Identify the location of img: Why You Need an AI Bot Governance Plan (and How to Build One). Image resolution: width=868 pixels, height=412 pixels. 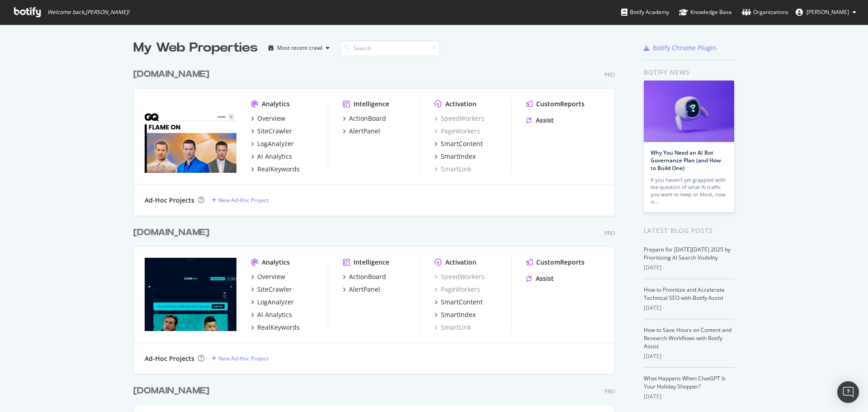
(689, 111).